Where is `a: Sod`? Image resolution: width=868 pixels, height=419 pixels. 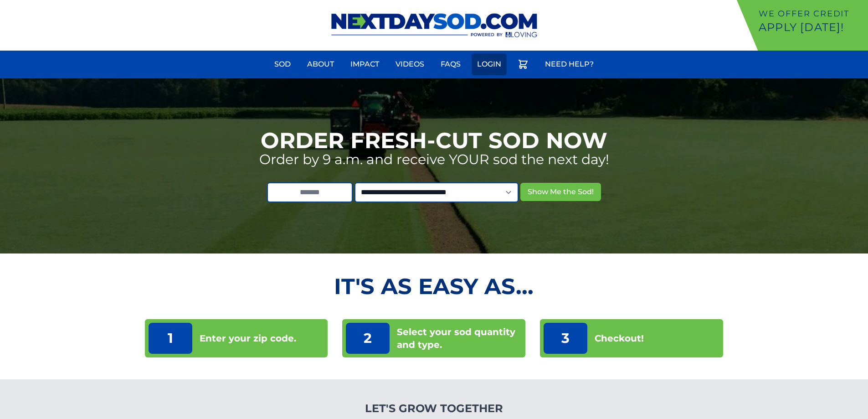
a: Sod is located at coordinates (282, 64).